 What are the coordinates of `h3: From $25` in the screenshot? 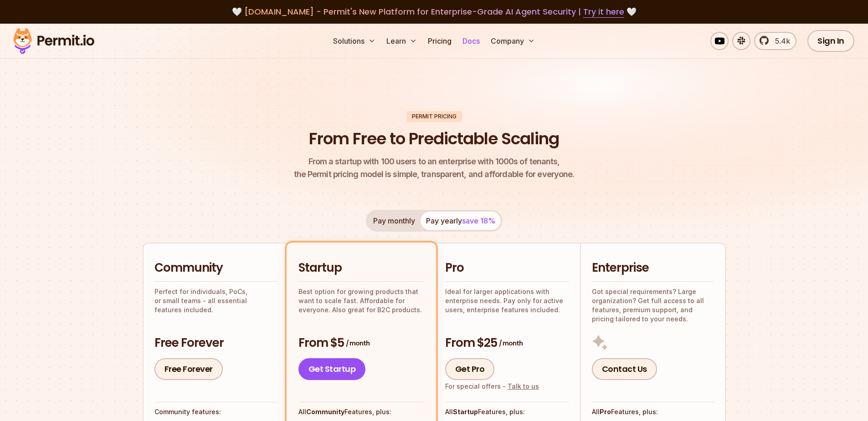 It's located at (507, 344).